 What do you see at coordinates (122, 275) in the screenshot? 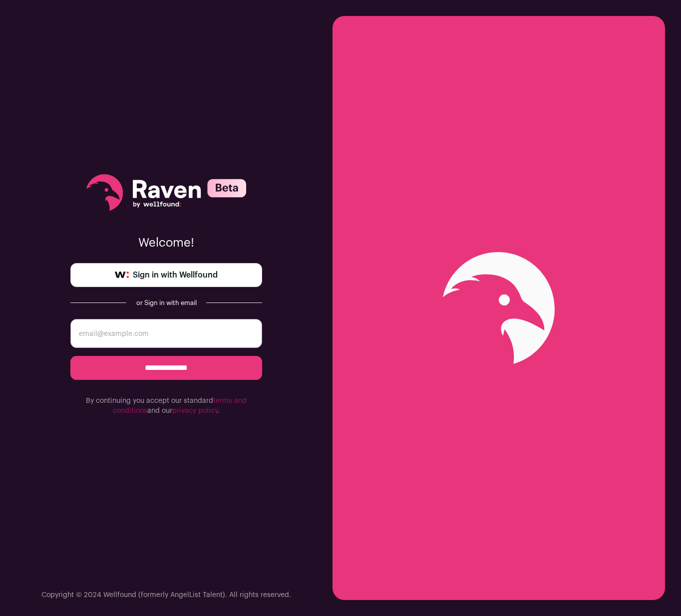
I see `img: wellfound-symbol-flush-black-fb3c872781a75f747ccb3a119075da62bfe97bd399995f84a933054e44a575c4.png` at bounding box center [122, 275].